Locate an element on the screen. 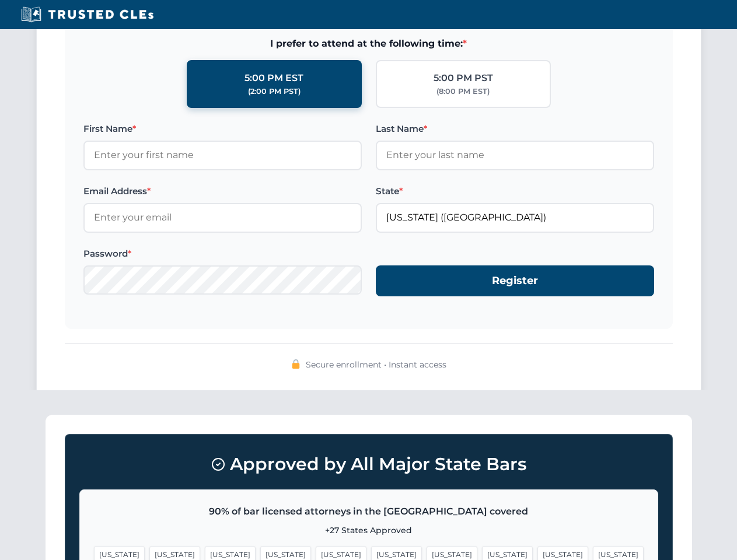 This screenshot has height=560, width=737. input: Enter your first name is located at coordinates (222, 155).